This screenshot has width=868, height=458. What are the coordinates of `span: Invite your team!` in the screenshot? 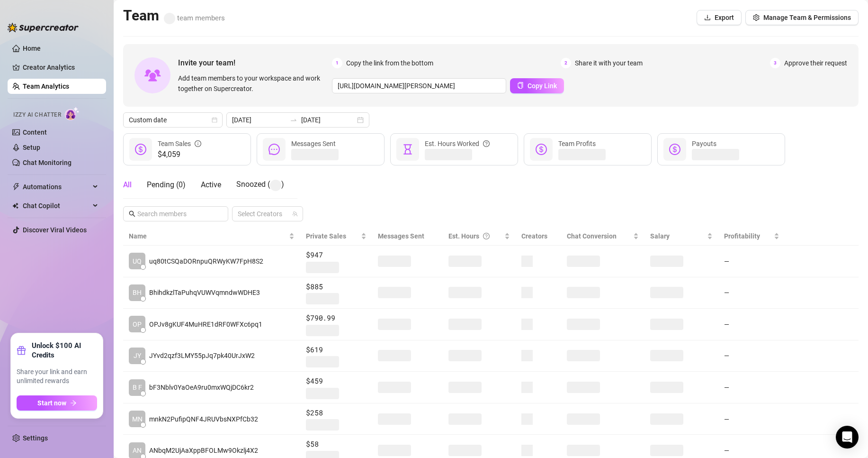 It's located at (254, 62).